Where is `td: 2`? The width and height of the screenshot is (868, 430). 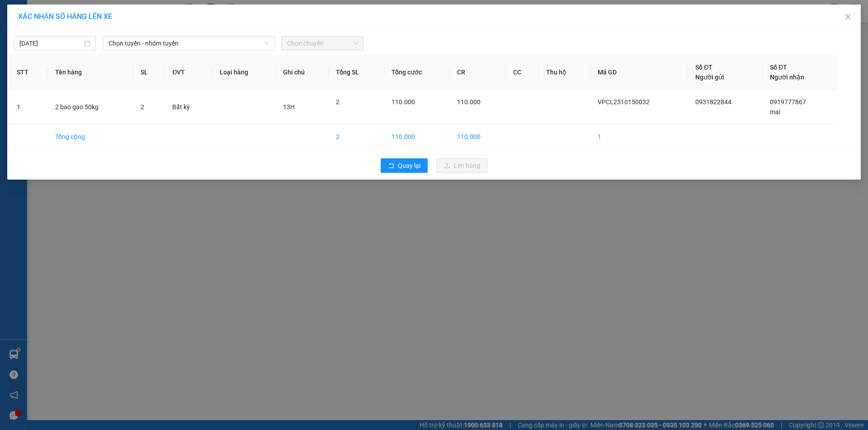 td: 2 is located at coordinates (356, 137).